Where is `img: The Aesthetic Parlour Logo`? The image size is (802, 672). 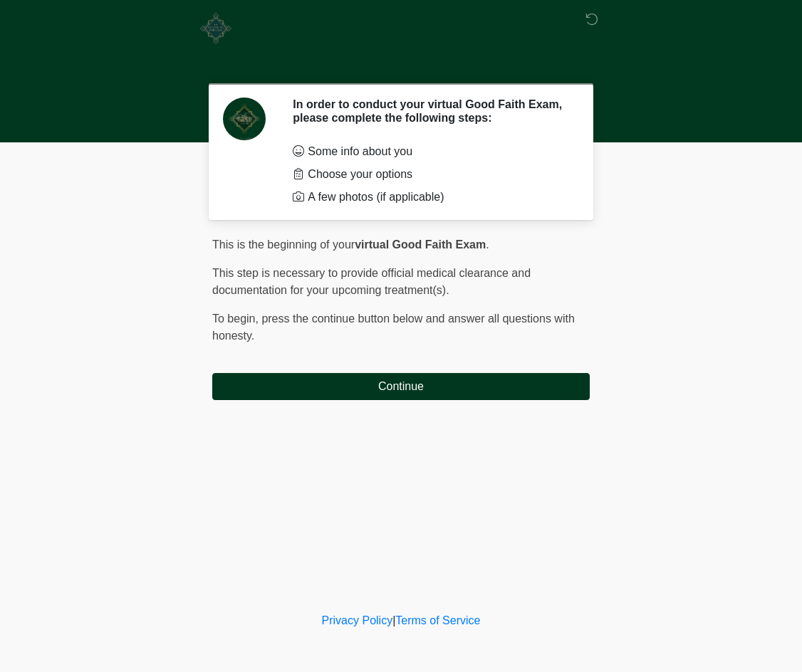
img: The Aesthetic Parlour Logo is located at coordinates (216, 28).